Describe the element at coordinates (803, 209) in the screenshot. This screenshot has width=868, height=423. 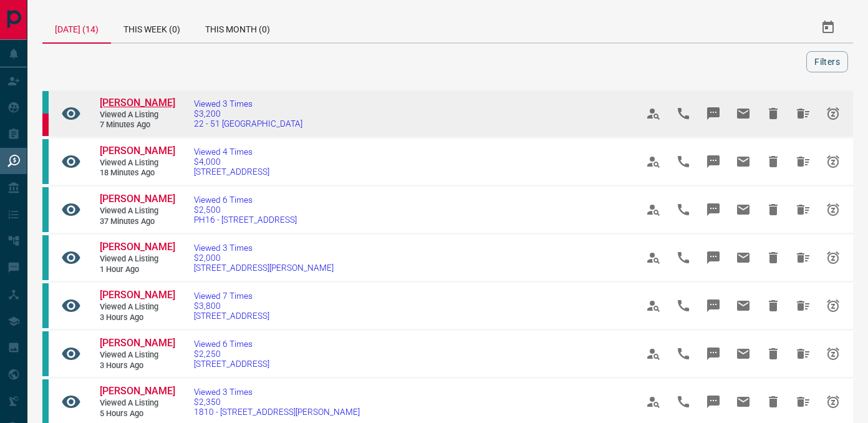
I see `span: Hide All from Ana Cheng` at that location.